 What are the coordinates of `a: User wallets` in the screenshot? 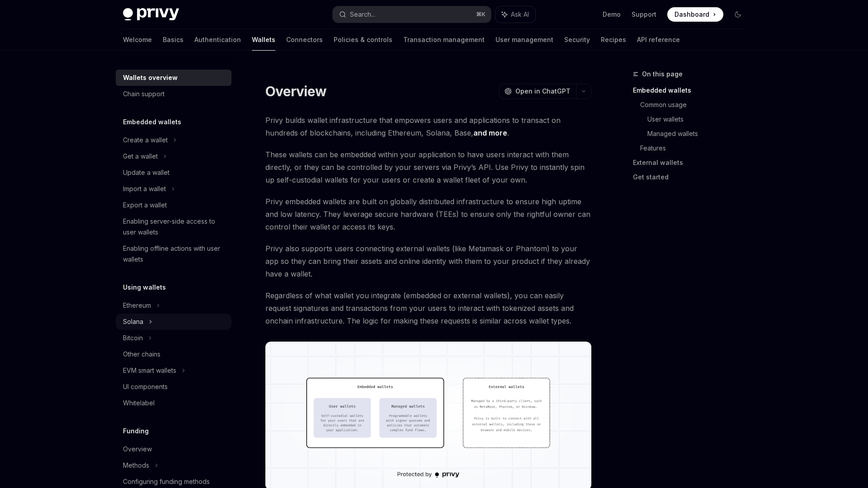 It's located at (700, 119).